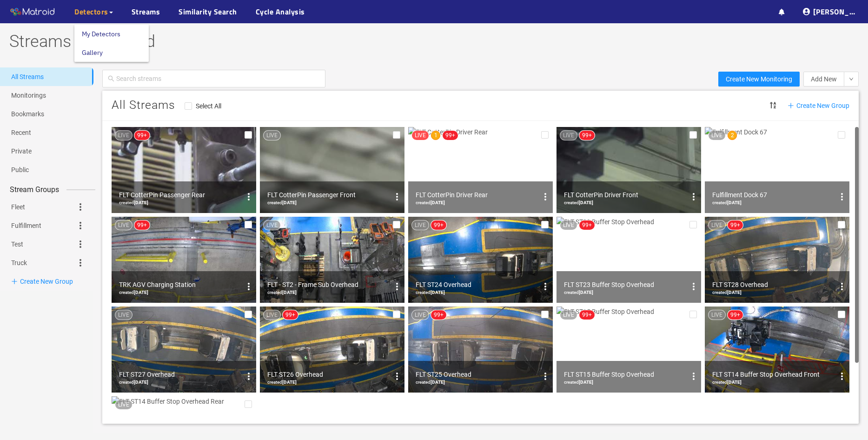 The height and width of the screenshot is (440, 868). Describe the element at coordinates (823, 79) in the screenshot. I see `span: Add New` at that location.